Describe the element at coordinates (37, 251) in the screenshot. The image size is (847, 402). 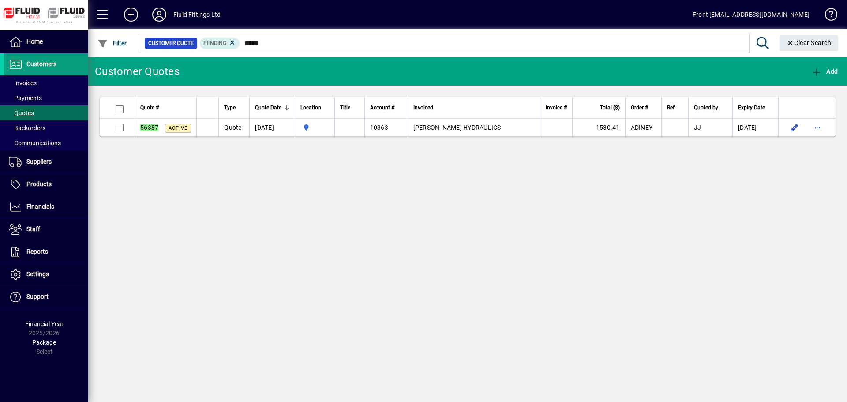
I see `span: Reports` at that location.